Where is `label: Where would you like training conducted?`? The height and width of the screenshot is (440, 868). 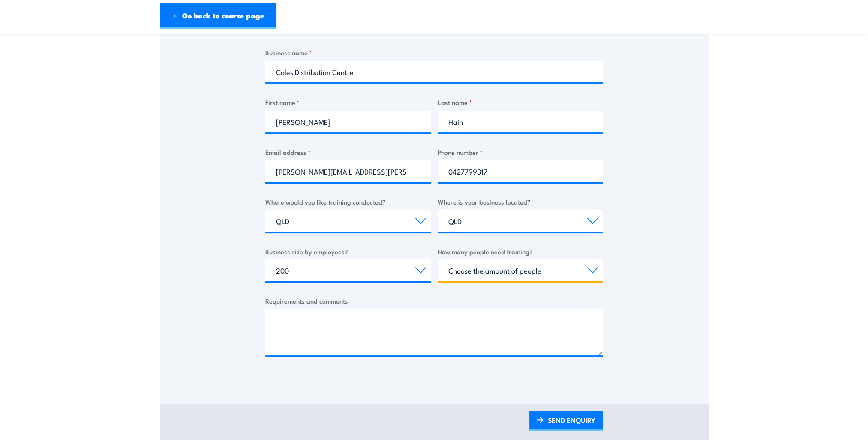 label: Where would you like training conducted? is located at coordinates (348, 202).